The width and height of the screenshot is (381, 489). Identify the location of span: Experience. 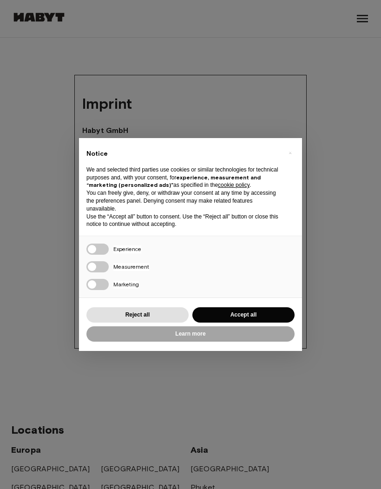
(127, 249).